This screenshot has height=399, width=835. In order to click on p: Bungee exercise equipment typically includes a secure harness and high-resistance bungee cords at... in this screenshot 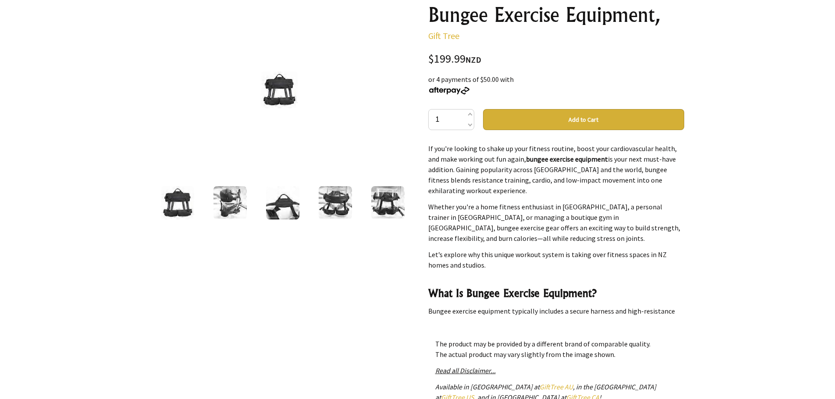, I will do `click(556, 332)`.